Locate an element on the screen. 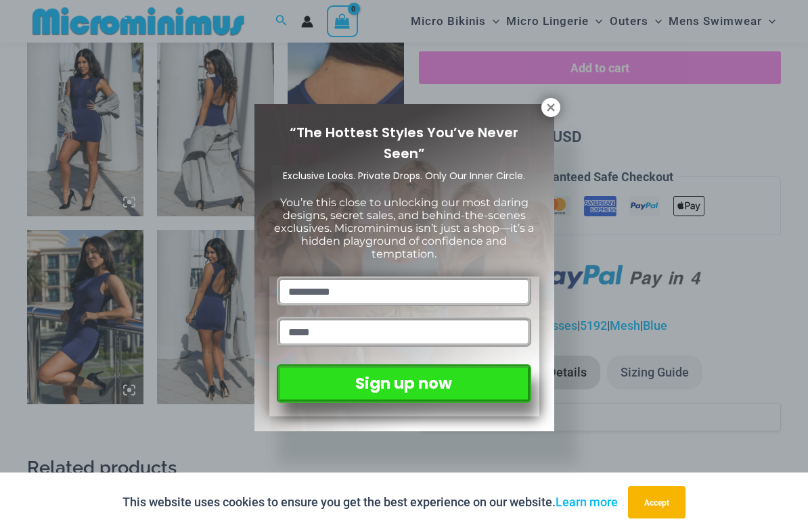 The image size is (808, 532). span: “The Hottest Styles You’ve Never Seen” is located at coordinates (404, 143).